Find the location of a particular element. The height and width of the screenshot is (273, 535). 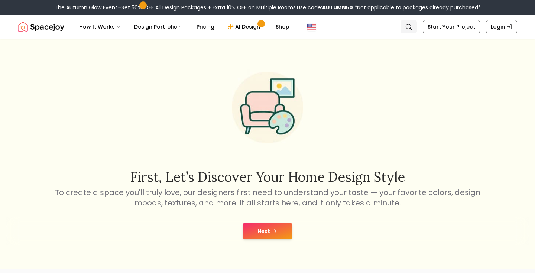

button: How It Works is located at coordinates (100, 27).